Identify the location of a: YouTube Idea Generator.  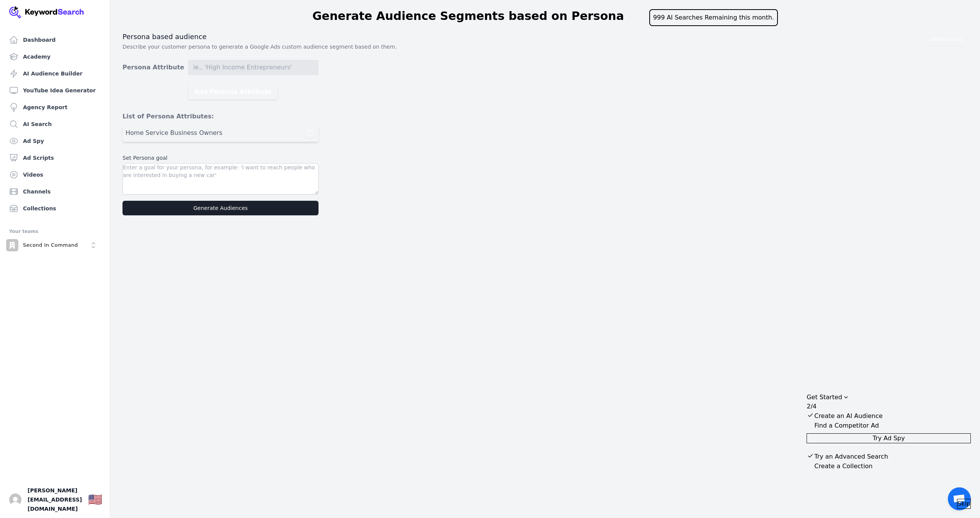
(55, 90).